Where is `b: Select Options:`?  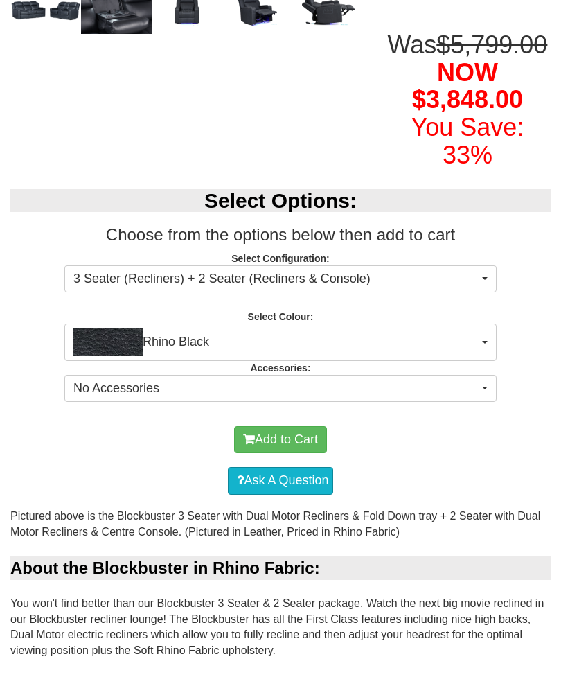
b: Select Options: is located at coordinates (280, 200).